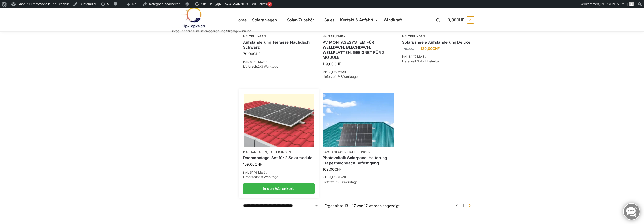 The image size is (644, 224). Describe the element at coordinates (456, 20) in the screenshot. I see `span: 0,00` at that location.